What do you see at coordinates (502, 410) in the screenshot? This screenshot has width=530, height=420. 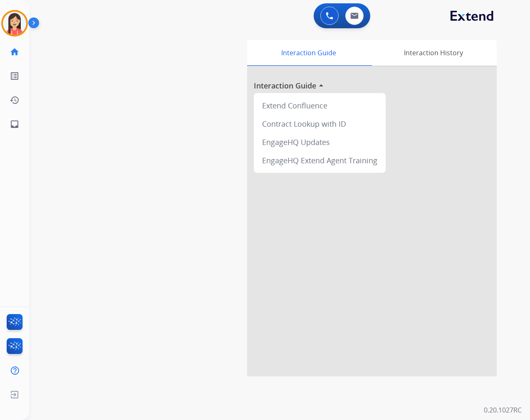 I see `p: 0.20.1027RC` at bounding box center [502, 410].